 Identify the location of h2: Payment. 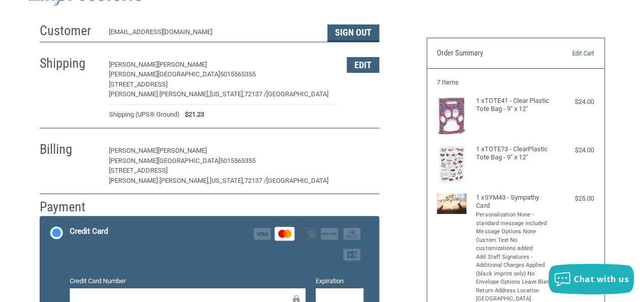
(69, 207).